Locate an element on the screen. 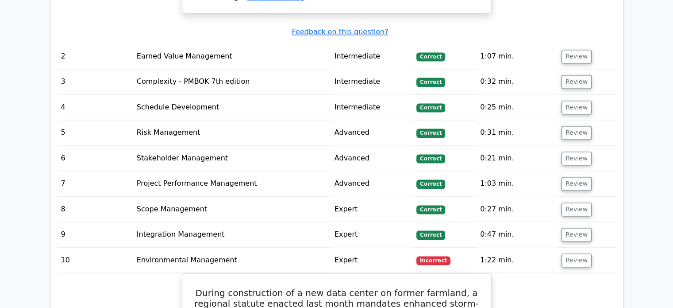 The width and height of the screenshot is (673, 308). a: Feedback on this question? is located at coordinates (340, 31).